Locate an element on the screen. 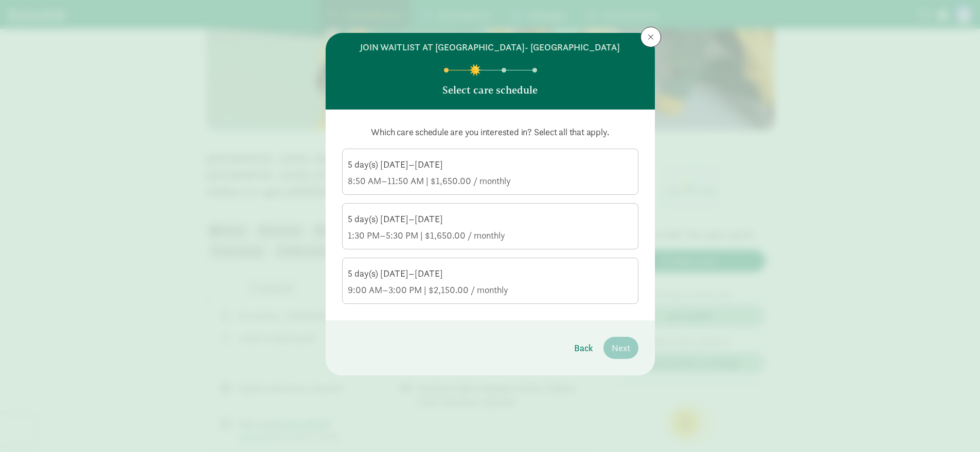 The height and width of the screenshot is (452, 980). div: 9:00 AM–3:00 PM | $2,150.00 / monthly is located at coordinates (490, 290).